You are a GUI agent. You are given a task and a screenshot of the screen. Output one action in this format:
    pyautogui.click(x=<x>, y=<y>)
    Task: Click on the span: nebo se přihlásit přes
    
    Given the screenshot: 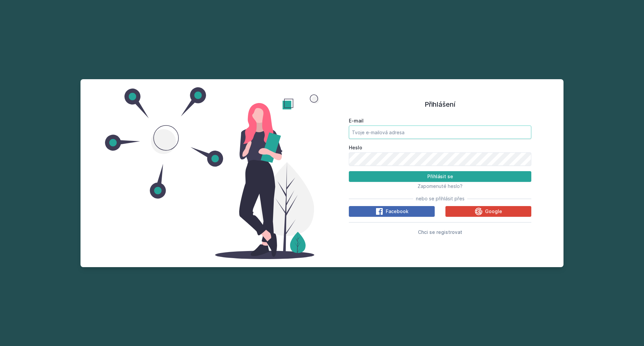 What is the action you would take?
    pyautogui.click(x=440, y=198)
    